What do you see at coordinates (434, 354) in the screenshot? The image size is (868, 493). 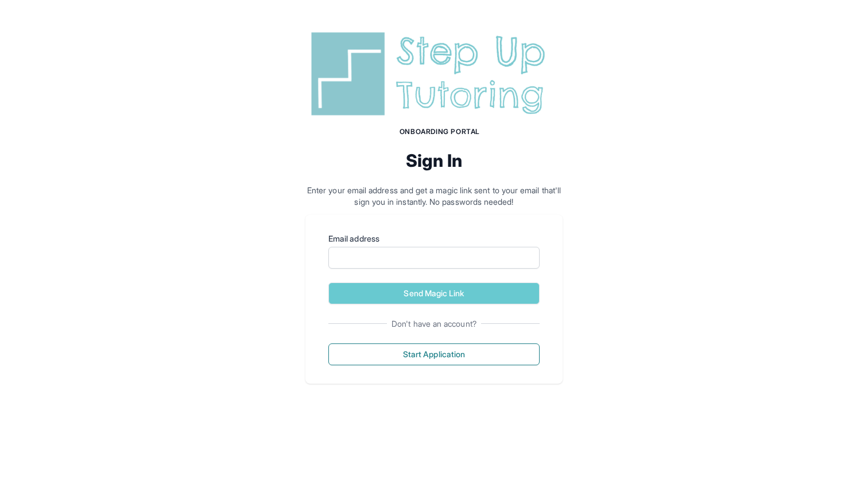 I see `a: Start Application` at bounding box center [434, 354].